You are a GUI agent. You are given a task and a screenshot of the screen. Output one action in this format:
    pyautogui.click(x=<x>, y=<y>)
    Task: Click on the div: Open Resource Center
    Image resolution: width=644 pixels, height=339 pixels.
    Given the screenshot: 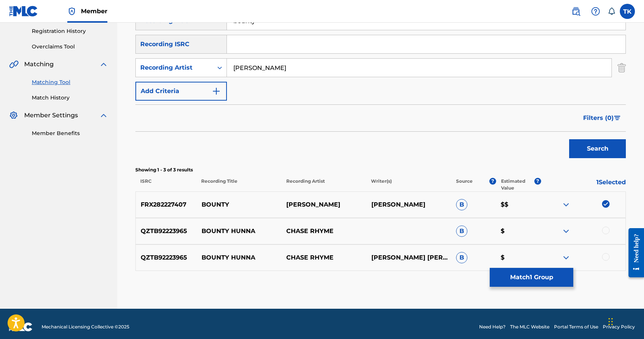 What is the action you would take?
    pyautogui.click(x=13, y=30)
    